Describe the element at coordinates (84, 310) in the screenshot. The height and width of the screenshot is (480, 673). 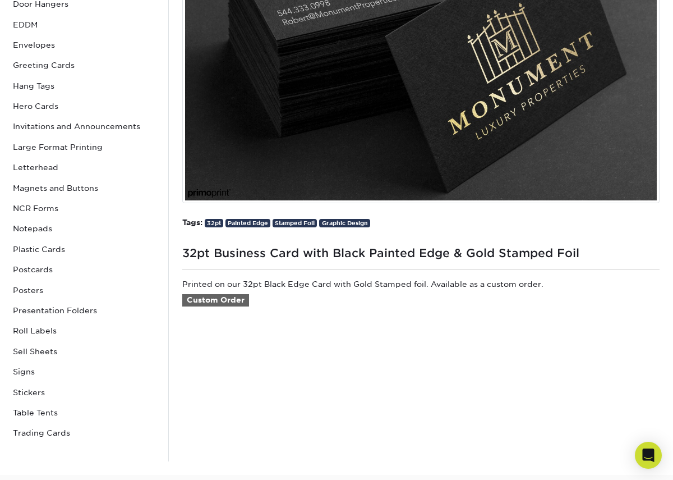
I see `a: Presentation Folders` at that location.